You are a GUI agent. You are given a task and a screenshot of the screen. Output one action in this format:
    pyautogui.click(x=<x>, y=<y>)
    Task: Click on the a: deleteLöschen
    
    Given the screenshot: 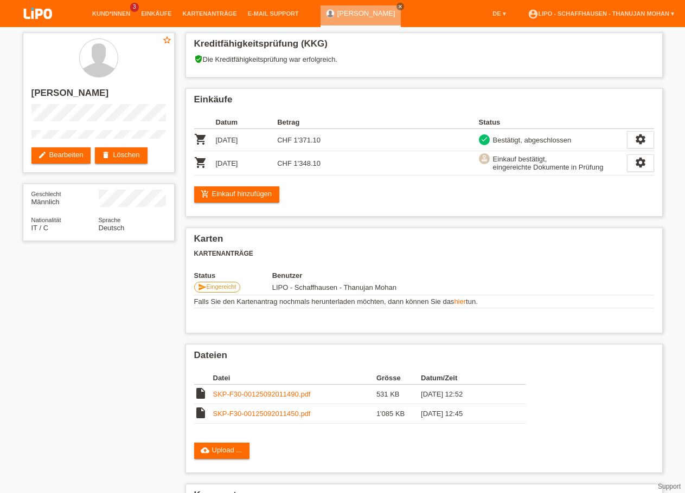 What is the action you would take?
    pyautogui.click(x=121, y=156)
    